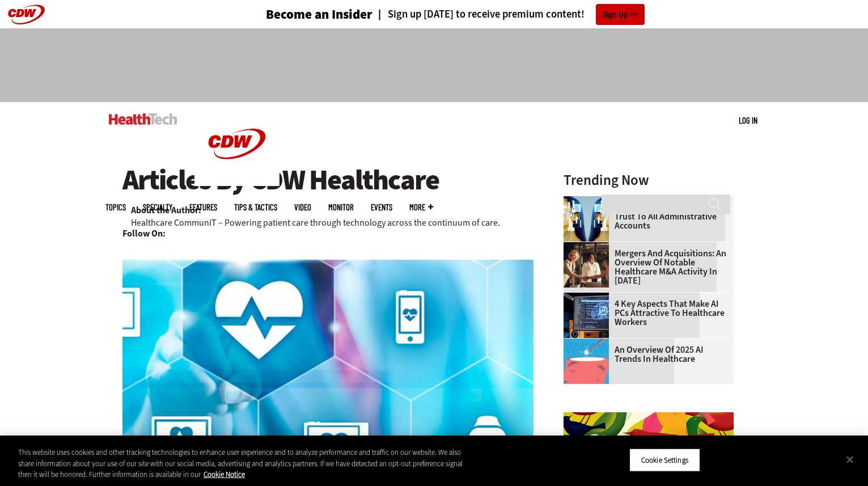 The image size is (868, 486). What do you see at coordinates (849, 460) in the screenshot?
I see `button: Close` at bounding box center [849, 460].